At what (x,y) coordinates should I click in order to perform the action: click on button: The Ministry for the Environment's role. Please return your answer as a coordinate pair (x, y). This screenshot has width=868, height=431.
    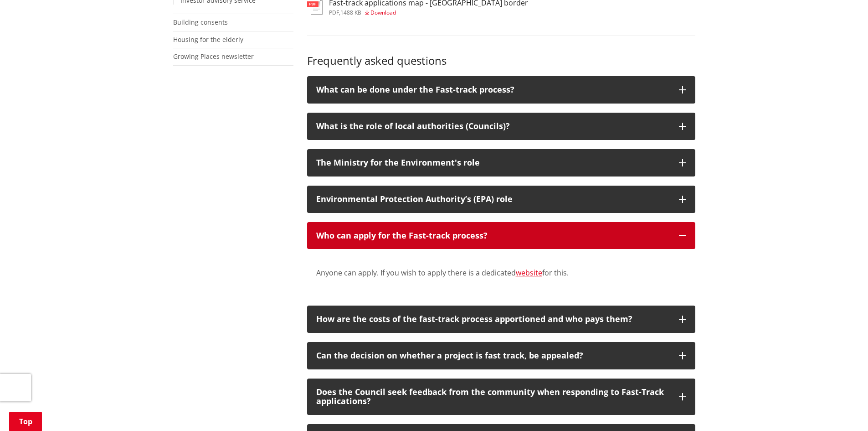
    Looking at the image, I should click on (501, 163).